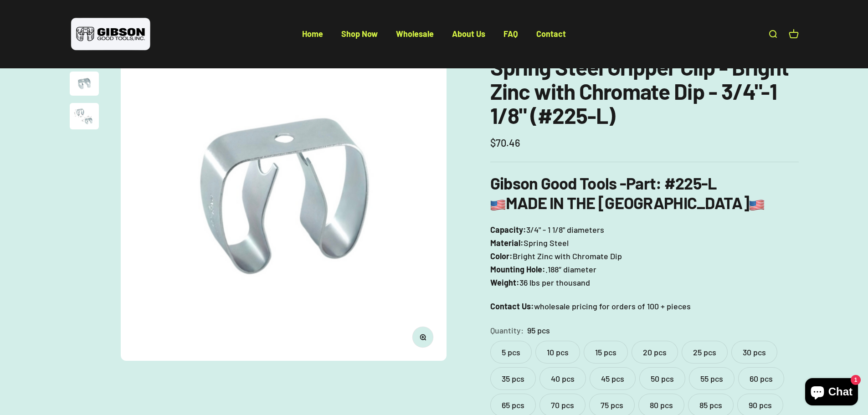  What do you see at coordinates (551, 34) in the screenshot?
I see `a: Contact` at bounding box center [551, 34].